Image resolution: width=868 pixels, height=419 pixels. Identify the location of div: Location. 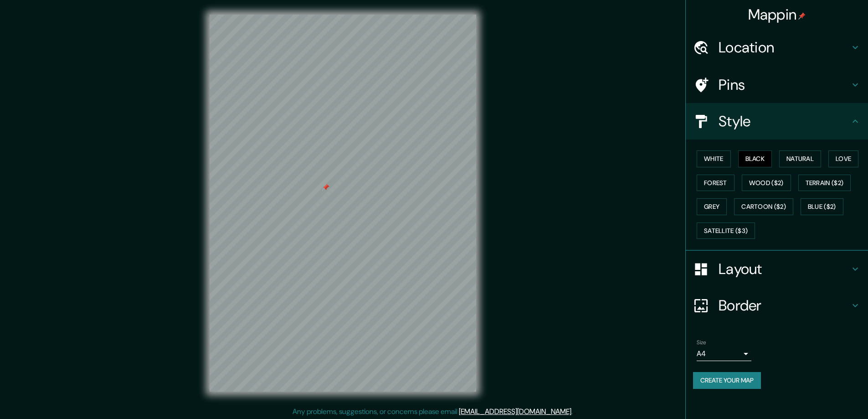
(777, 47).